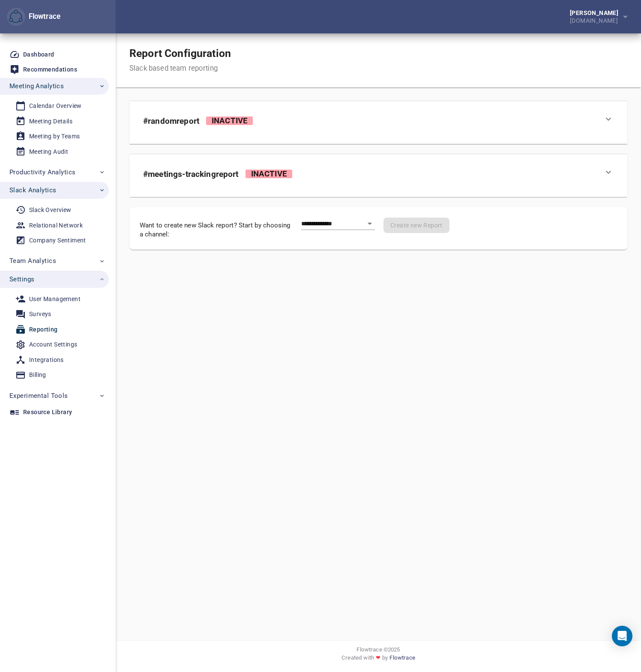 The height and width of the screenshot is (672, 641). What do you see at coordinates (378, 650) in the screenshot?
I see `span: Flowtrace © 2025` at bounding box center [378, 650].